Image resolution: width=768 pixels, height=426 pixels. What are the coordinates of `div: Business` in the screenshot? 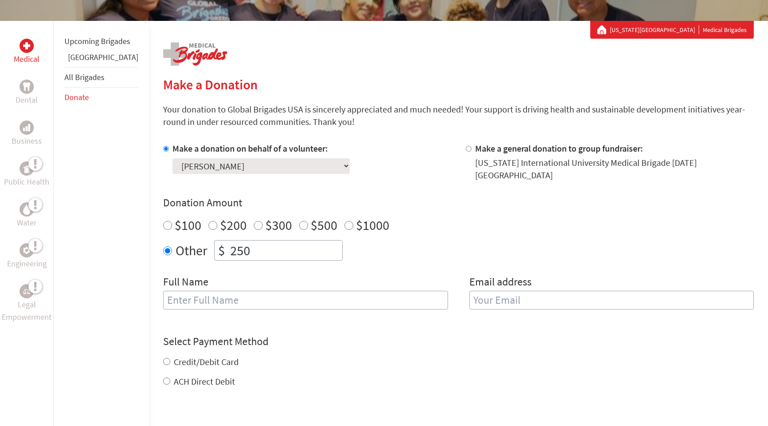 It's located at (27, 128).